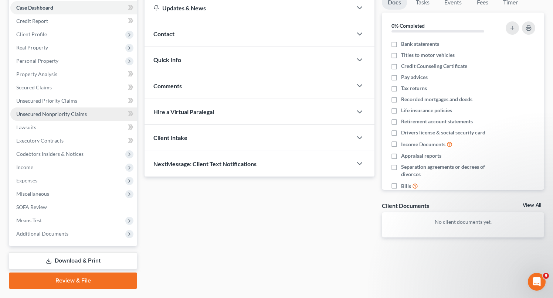  Describe the element at coordinates (427, 111) in the screenshot. I see `span: Life insurance policies` at that location.